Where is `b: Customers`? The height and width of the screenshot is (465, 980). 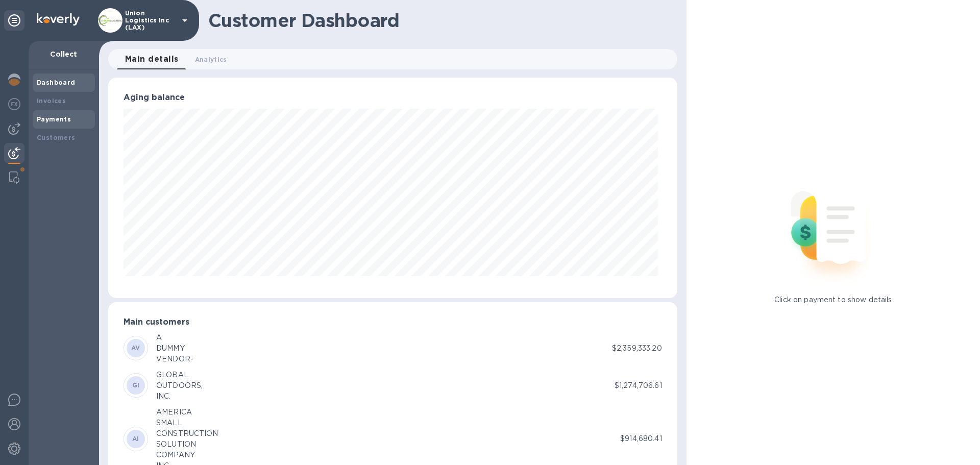 b: Customers is located at coordinates (56, 137).